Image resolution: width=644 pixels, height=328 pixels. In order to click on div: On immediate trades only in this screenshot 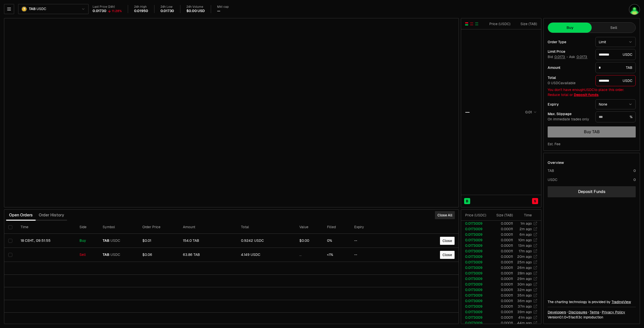, I will do `click(569, 120)`.